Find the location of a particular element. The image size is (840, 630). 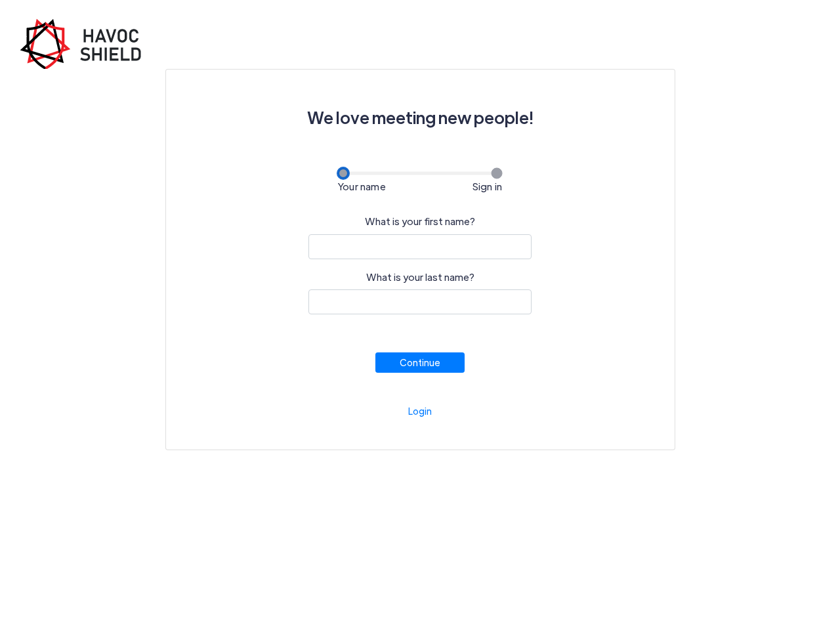

button: Continue is located at coordinates (420, 363).